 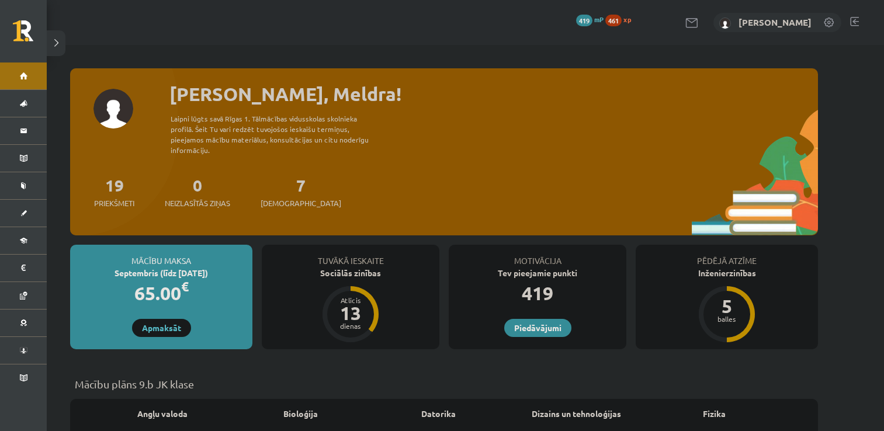 I want to click on span: 419, so click(x=584, y=20).